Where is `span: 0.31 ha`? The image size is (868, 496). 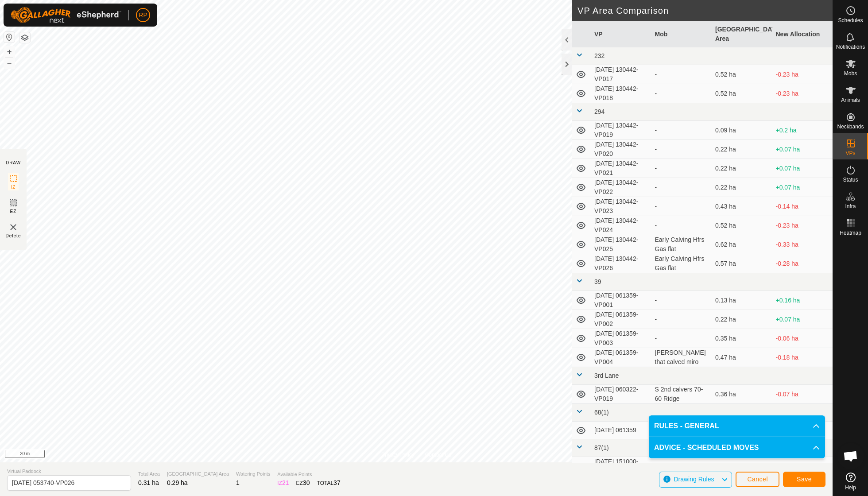 span: 0.31 ha is located at coordinates (148, 483).